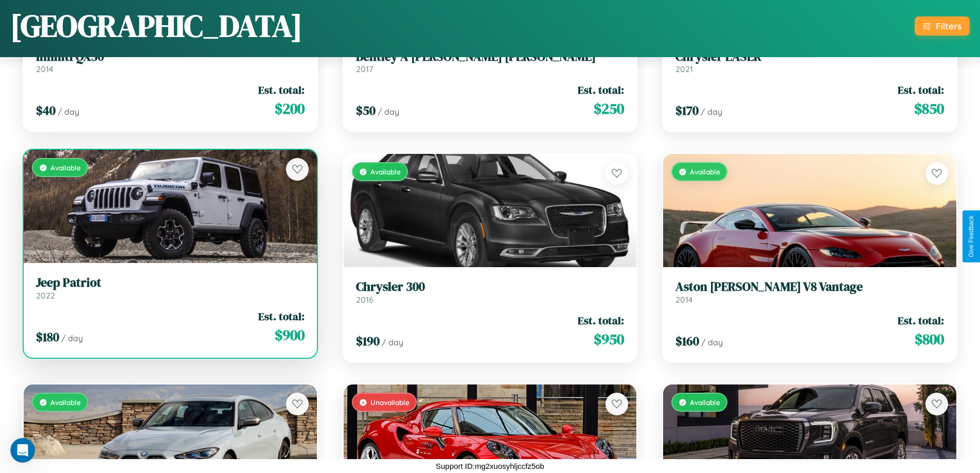 This screenshot has width=980, height=473. I want to click on span: 2016, so click(365, 300).